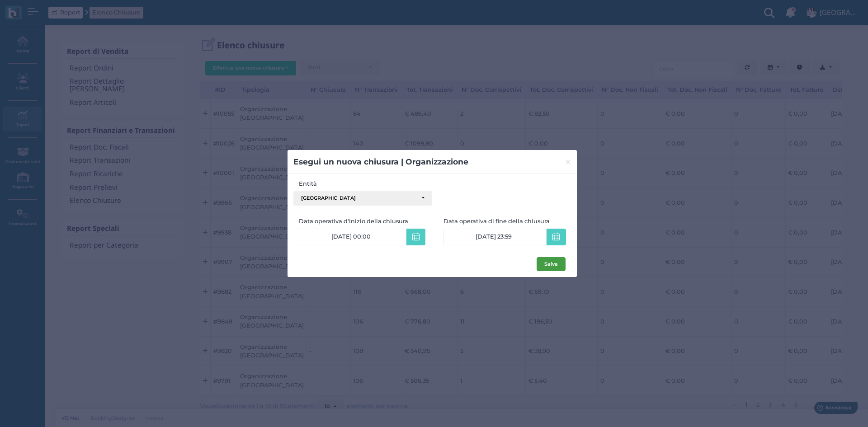  I want to click on span: Assistenza, so click(43, 11).